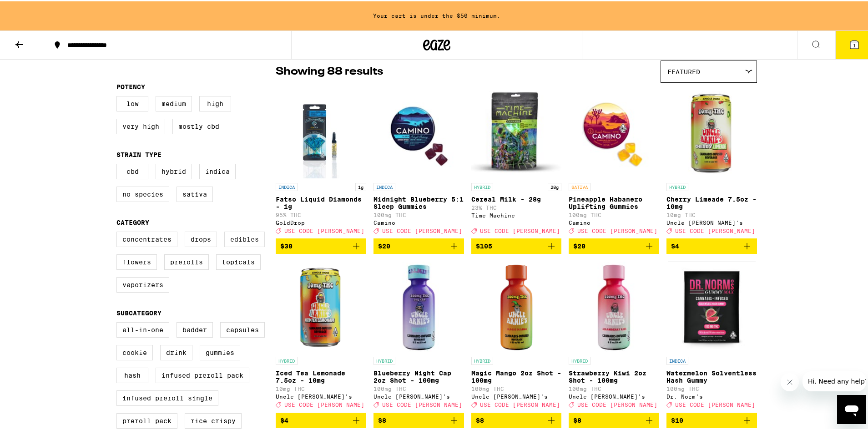 The image size is (868, 430). What do you see at coordinates (419, 132) in the screenshot?
I see `img: Camino - Midnight Blueberry 5:1 Sleep Gummies` at bounding box center [419, 132].